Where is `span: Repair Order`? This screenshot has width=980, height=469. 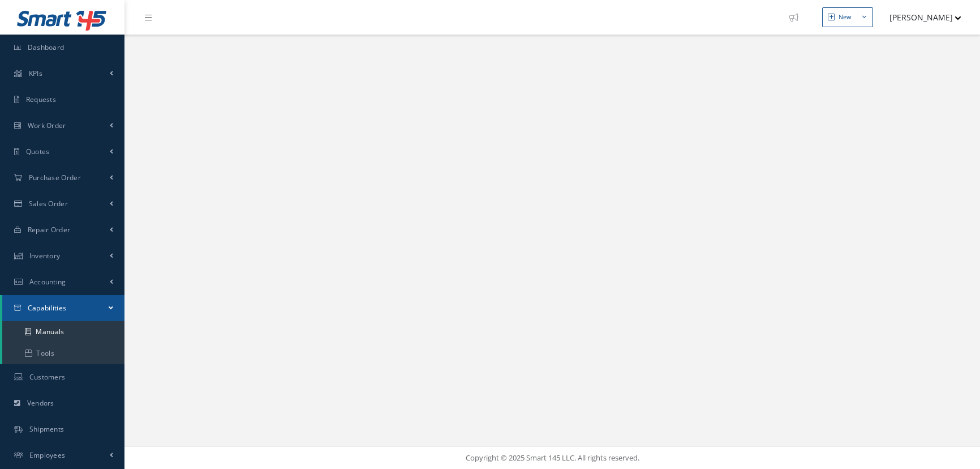 span: Repair Order is located at coordinates (49, 229).